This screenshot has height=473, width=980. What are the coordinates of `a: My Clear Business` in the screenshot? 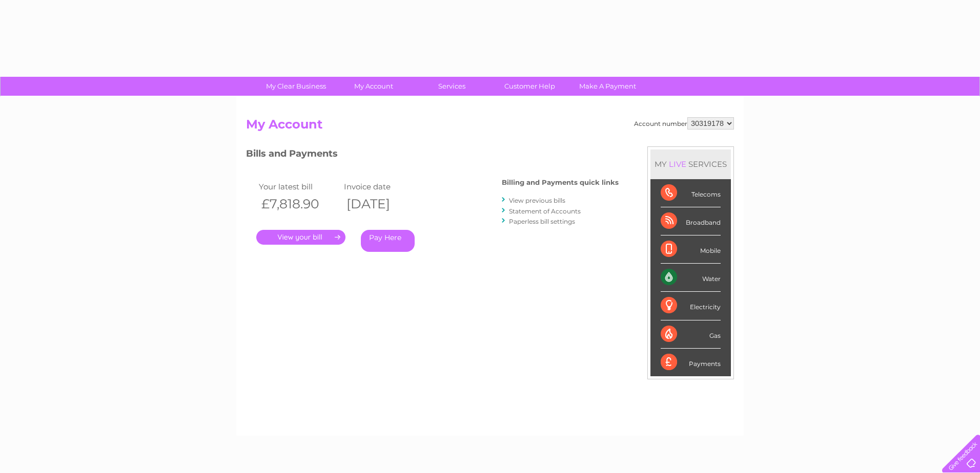 It's located at (295, 86).